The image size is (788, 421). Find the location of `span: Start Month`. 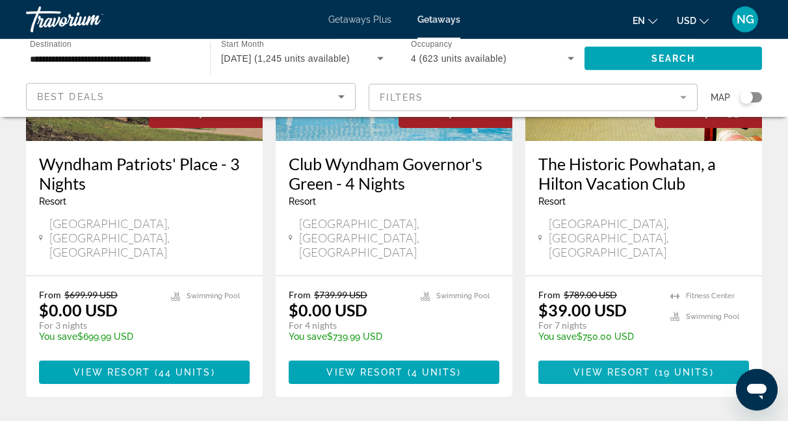

span: Start Month is located at coordinates (243, 44).